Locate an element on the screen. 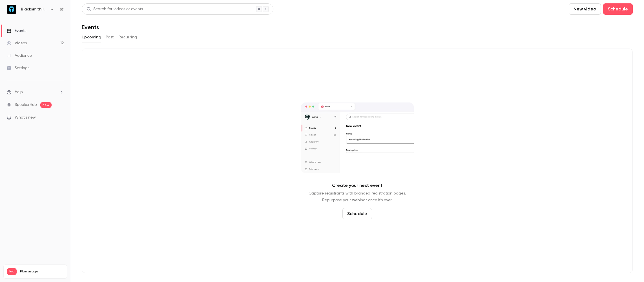 This screenshot has width=644, height=282. img: Blacksmith InfoSec is located at coordinates (12, 9).